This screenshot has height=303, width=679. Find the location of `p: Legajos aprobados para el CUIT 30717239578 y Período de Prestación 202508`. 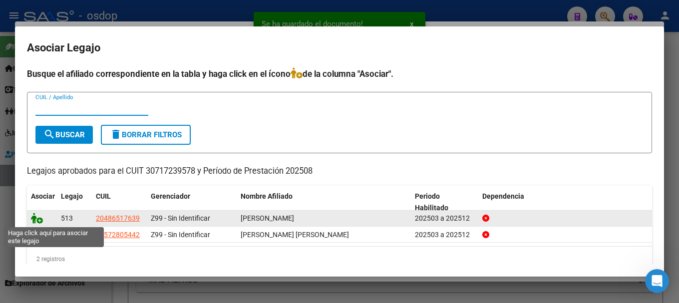

p: Legajos aprobados para el CUIT 30717239578 y Período de Prestación 202508 is located at coordinates (340, 171).